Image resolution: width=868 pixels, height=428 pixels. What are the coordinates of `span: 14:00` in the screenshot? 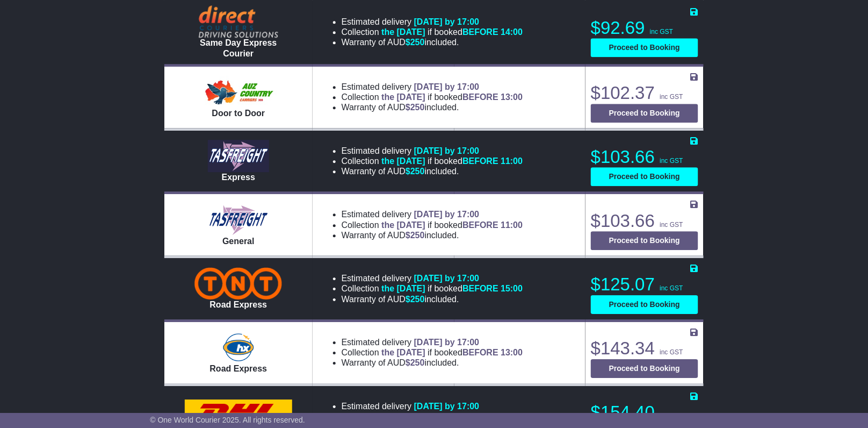 It's located at (512, 31).